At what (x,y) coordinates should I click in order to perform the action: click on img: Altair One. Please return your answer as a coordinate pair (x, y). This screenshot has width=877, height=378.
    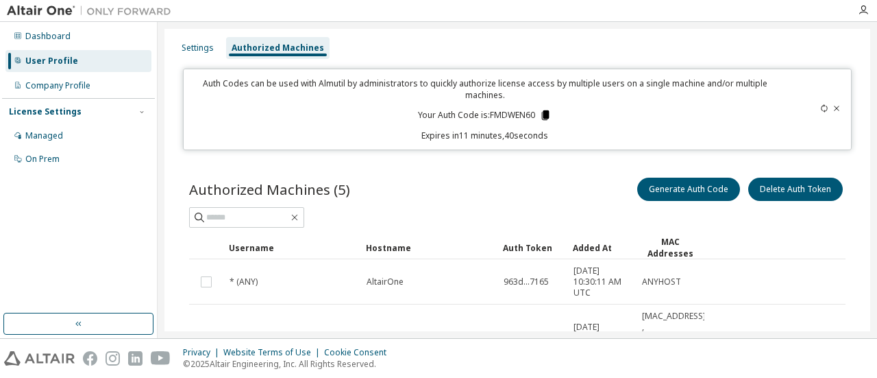
    Looking at the image, I should click on (93, 11).